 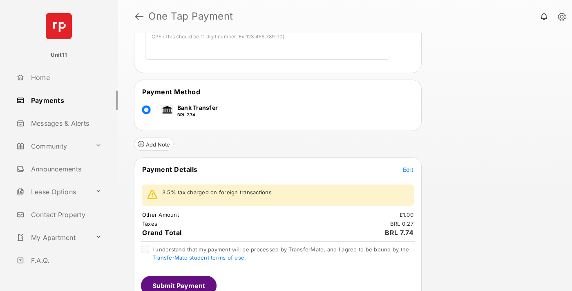 I want to click on a: Announcements, so click(x=65, y=169).